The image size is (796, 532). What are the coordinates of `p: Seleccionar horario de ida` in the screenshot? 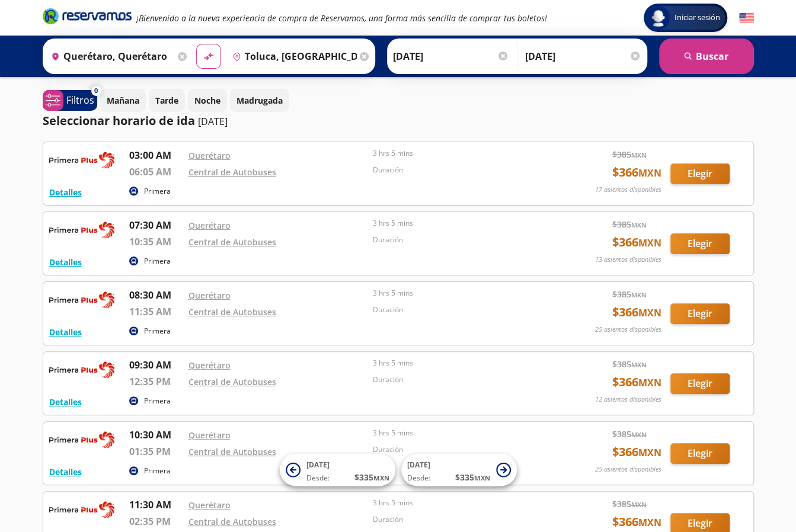 It's located at (119, 121).